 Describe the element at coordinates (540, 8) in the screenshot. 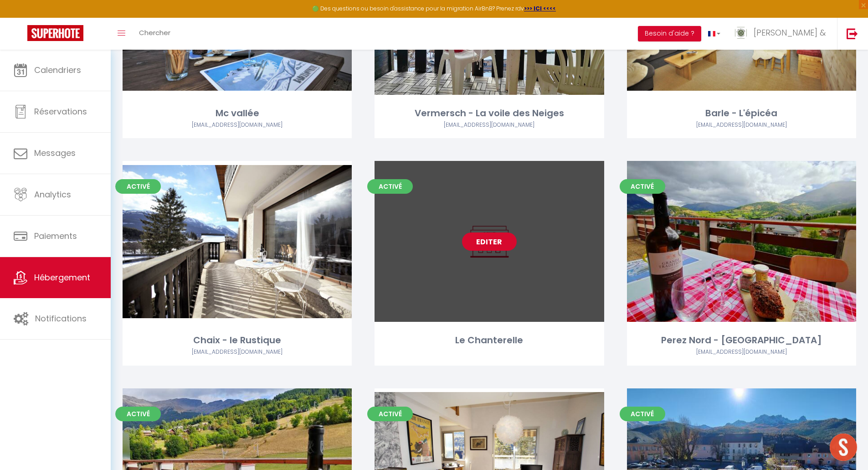

I see `a: >>> ICI <<<<` at that location.